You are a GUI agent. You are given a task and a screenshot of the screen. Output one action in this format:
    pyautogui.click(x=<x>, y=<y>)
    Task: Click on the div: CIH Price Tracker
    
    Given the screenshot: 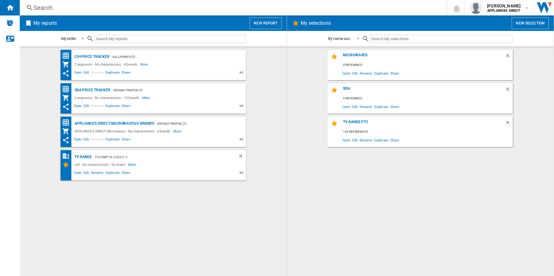 What is the action you would take?
    pyautogui.click(x=91, y=57)
    